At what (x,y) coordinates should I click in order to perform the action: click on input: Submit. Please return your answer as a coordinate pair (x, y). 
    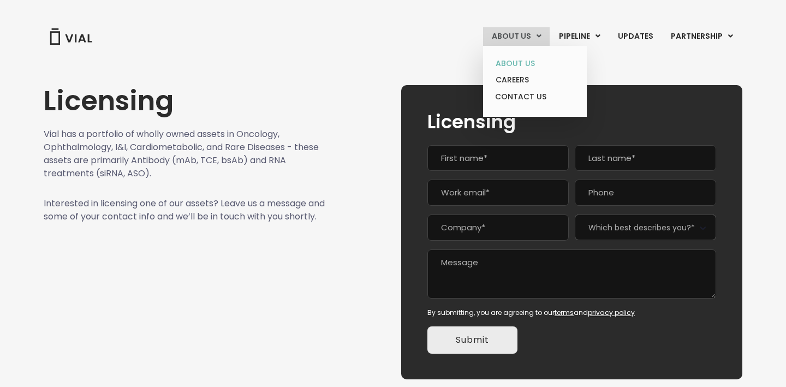
    Looking at the image, I should click on (472, 340).